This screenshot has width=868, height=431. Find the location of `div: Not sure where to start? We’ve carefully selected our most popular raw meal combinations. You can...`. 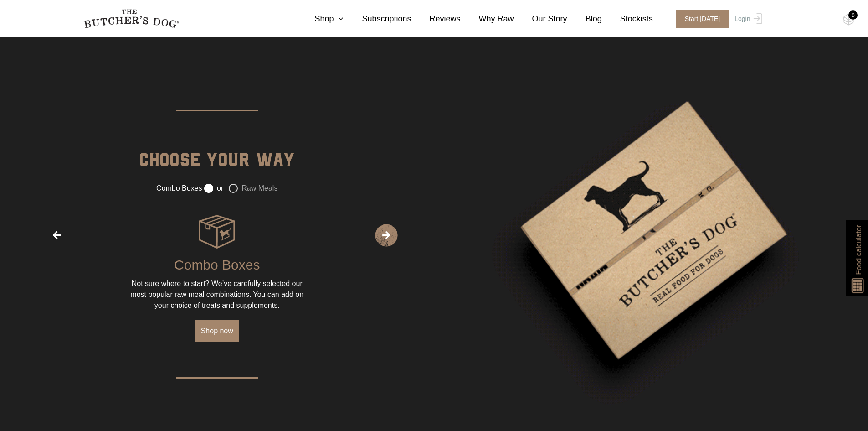

div: Not sure where to start? We’ve carefully selected our most popular raw meal combinations. You can... is located at coordinates (217, 295).